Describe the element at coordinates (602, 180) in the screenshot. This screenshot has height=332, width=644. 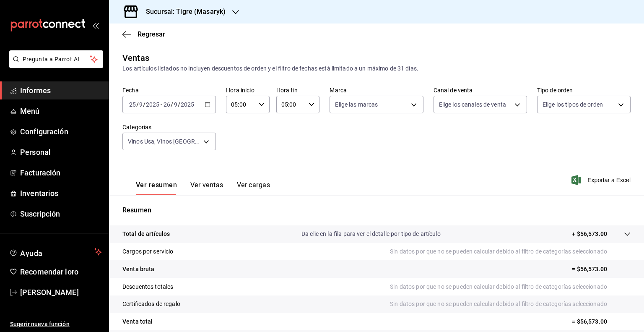
I see `button: Exportar a Excel` at that location.